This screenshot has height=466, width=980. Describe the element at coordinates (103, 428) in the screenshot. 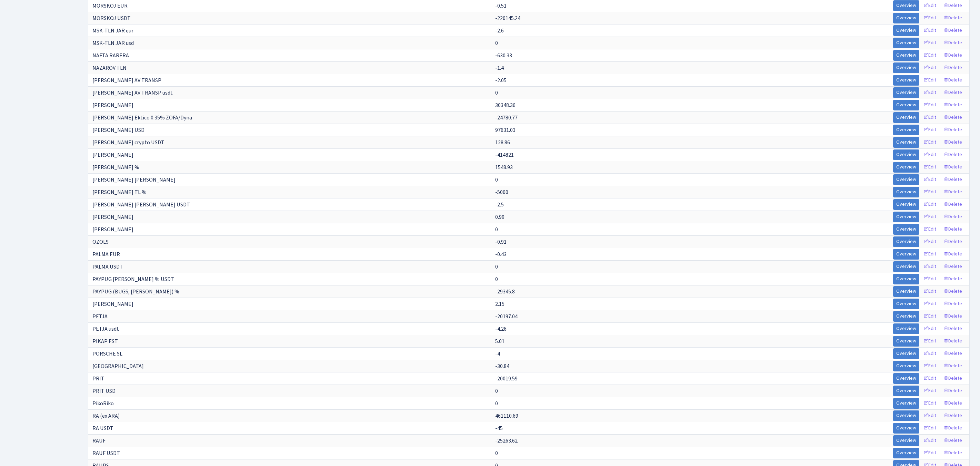

I see `span: RA USDT` at that location.